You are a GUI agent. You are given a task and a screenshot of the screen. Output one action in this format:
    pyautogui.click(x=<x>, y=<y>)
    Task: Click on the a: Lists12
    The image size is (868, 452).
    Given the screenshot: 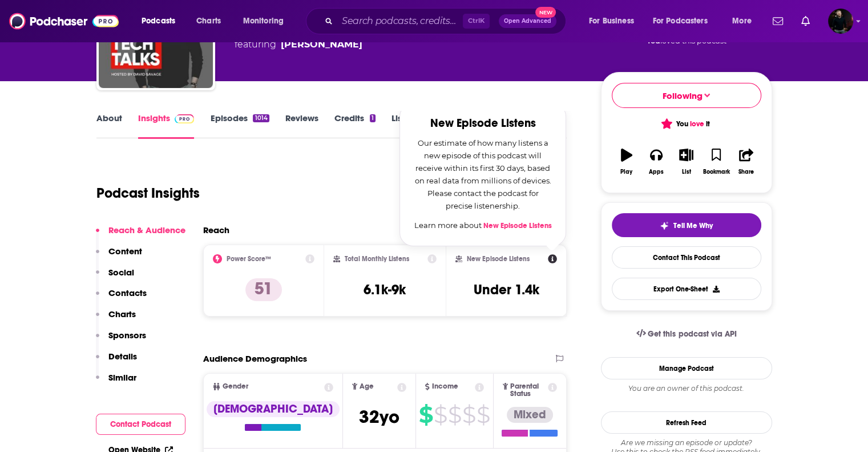 What is the action you would take?
    pyautogui.click(x=407, y=126)
    